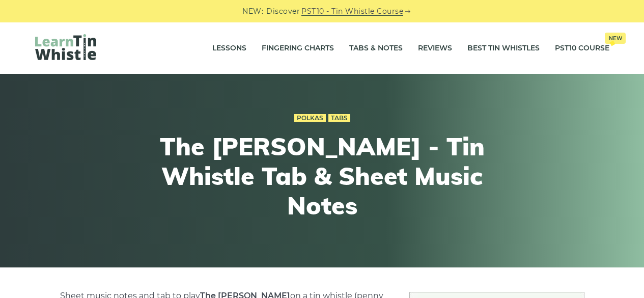 The image size is (644, 298). Describe the element at coordinates (503, 49) in the screenshot. I see `a: Best Tin Whistles` at that location.